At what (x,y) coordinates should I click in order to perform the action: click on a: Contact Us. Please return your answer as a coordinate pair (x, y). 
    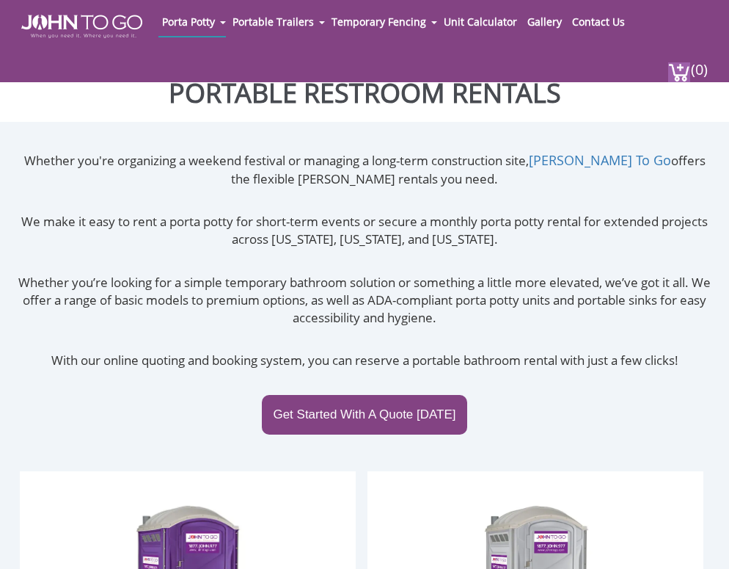
    Looking at the image, I should click on (599, 21).